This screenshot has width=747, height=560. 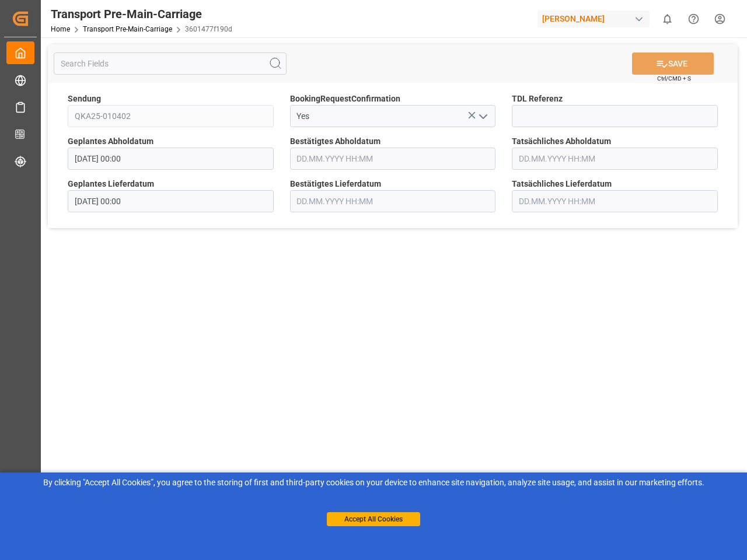 I want to click on input: Search Fields, so click(x=170, y=64).